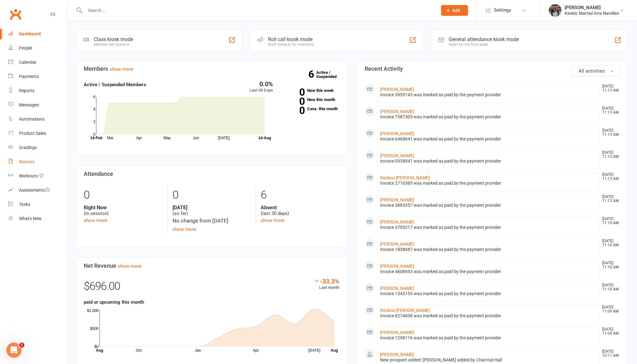  What do you see at coordinates (30, 34) in the screenshot?
I see `div: Dashboard` at bounding box center [30, 34].